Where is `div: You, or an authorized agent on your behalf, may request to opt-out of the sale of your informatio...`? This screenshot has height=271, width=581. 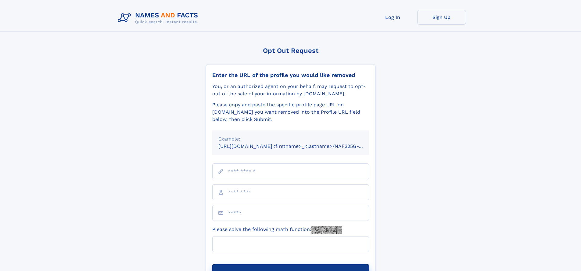
div: You, or an authorized agent on your behalf, may request to opt-out of the sale of your informatio... is located at coordinates (291, 90).